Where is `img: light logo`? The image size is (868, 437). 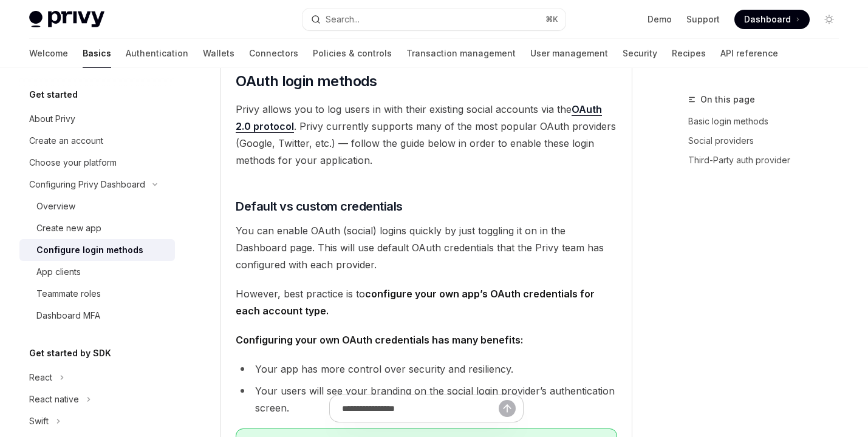 img: light logo is located at coordinates (67, 19).